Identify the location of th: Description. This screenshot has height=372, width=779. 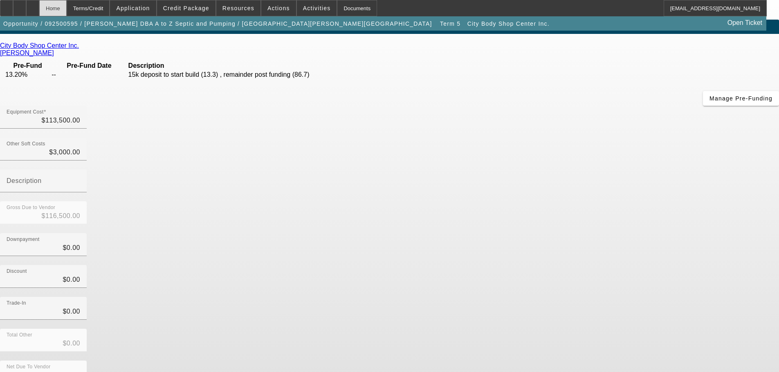
(219, 66).